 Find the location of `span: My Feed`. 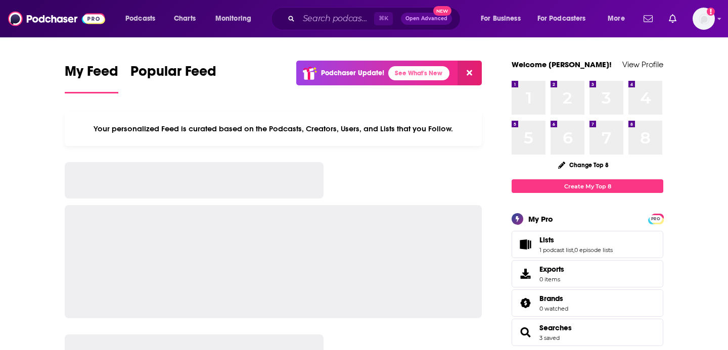

span: My Feed is located at coordinates (91, 74).